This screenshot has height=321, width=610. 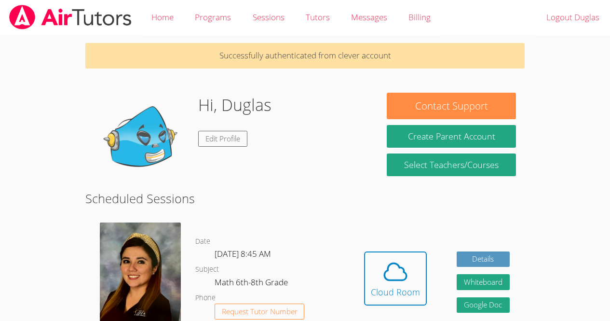 What do you see at coordinates (305, 55) in the screenshot?
I see `p: Successfully authenticated from clever account` at bounding box center [305, 55].